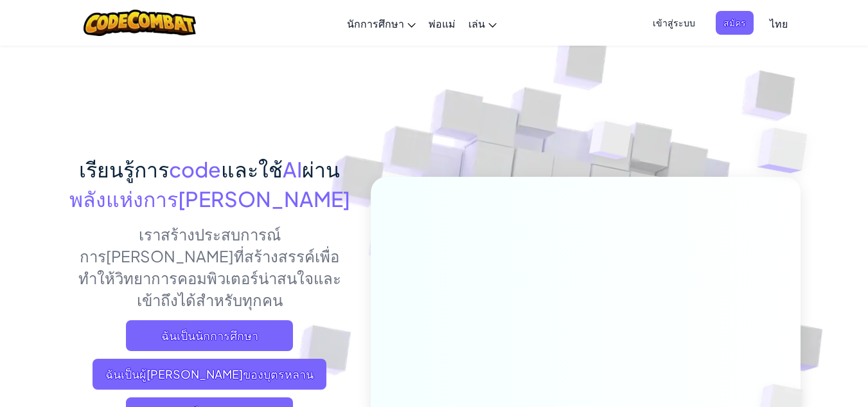  I want to click on button: สมัคร, so click(734, 22).